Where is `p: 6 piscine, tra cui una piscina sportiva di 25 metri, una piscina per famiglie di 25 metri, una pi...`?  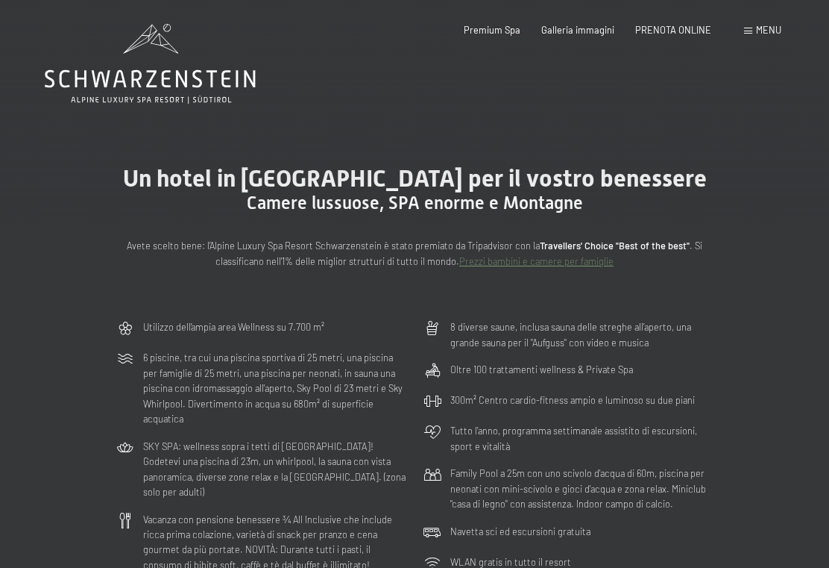 p: 6 piscine, tra cui una piscina sportiva di 25 metri, una piscina per famiglie di 25 metri, una pi... is located at coordinates (275, 388).